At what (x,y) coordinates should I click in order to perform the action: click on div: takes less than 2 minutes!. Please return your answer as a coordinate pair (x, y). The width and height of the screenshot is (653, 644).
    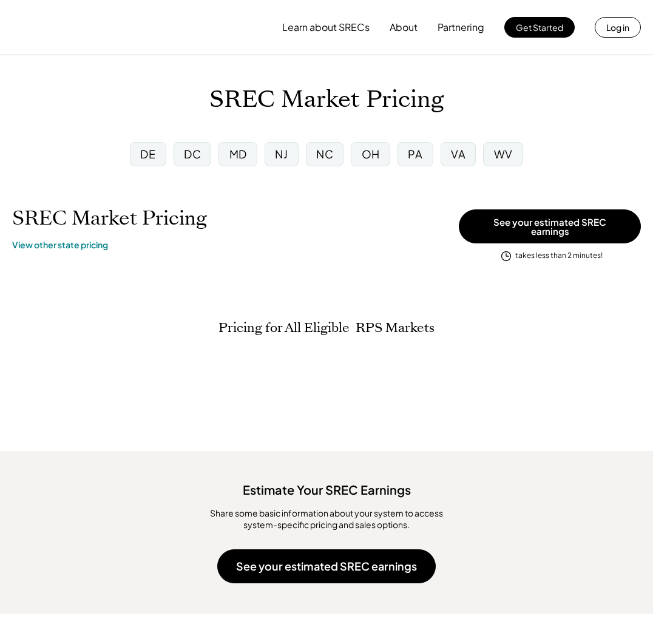
    Looking at the image, I should click on (559, 255).